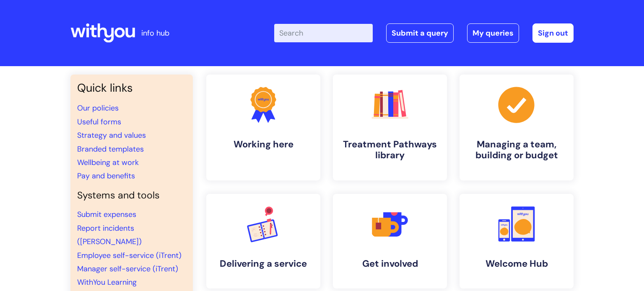  I want to click on a: Get involved, so click(390, 241).